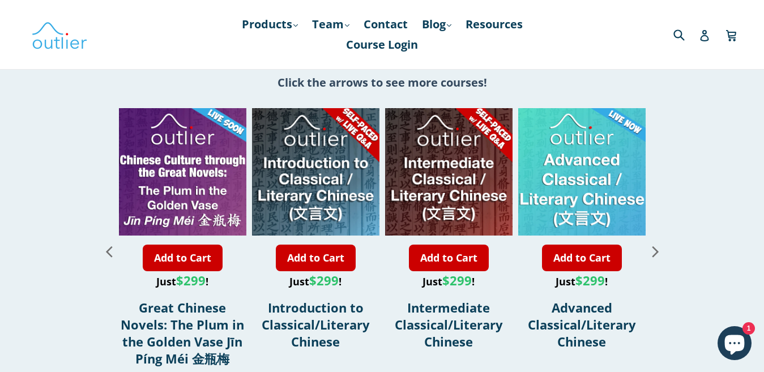  What do you see at coordinates (59, 35) in the screenshot?
I see `img: Outlier Linguistics` at bounding box center [59, 35].